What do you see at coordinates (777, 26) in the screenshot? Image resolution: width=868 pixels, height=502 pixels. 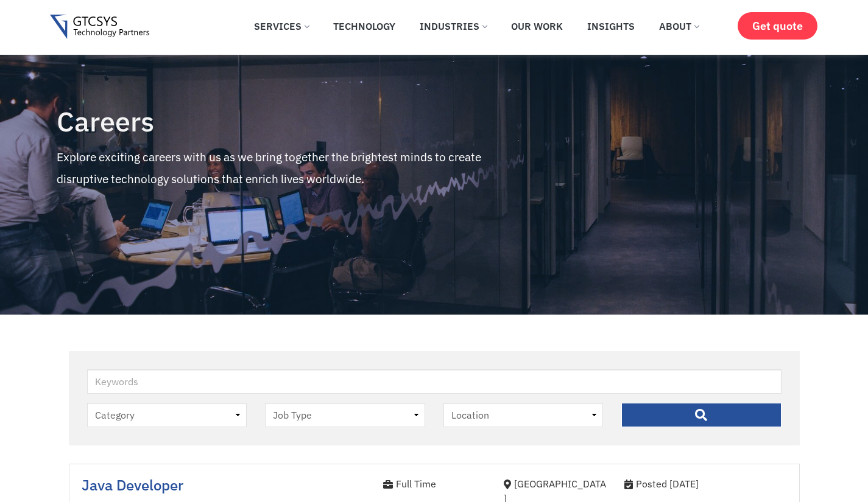 I see `span: Get quote` at bounding box center [777, 26].